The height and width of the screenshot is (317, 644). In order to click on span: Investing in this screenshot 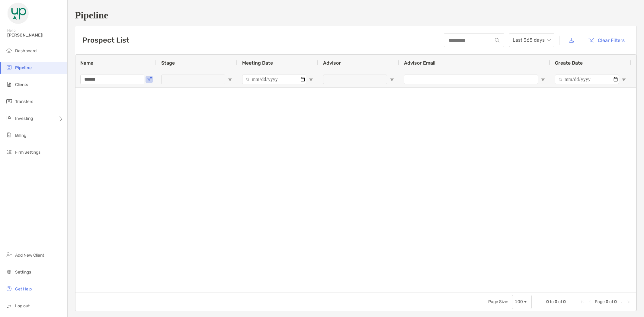, I will do `click(24, 118)`.